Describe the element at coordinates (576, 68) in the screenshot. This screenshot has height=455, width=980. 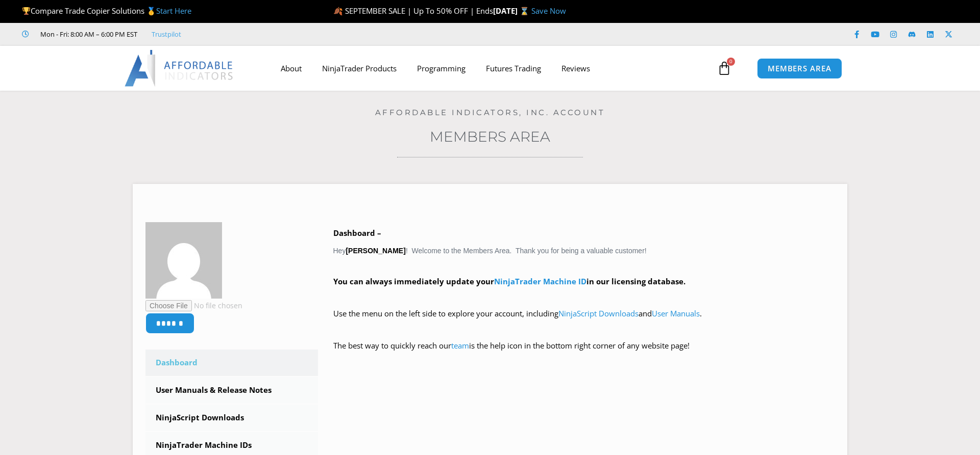
I see `a: Reviews` at that location.